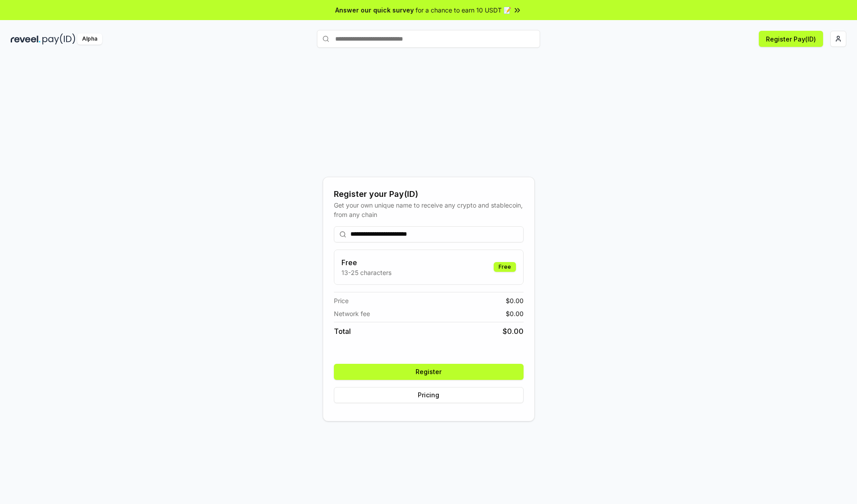  I want to click on div: Get your own unique name to receive any crypto and stablecoin, from any chain, so click(428, 210).